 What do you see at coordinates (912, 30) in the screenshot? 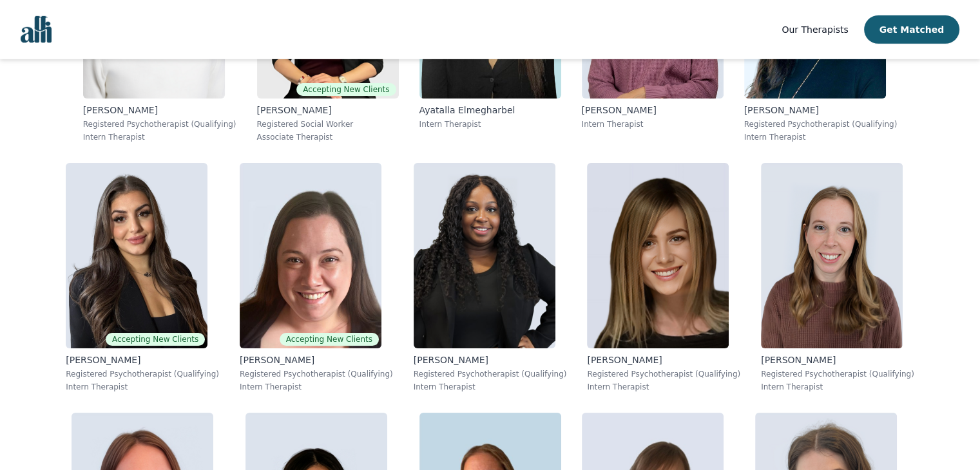
I see `button: Get Matched` at bounding box center [912, 30].